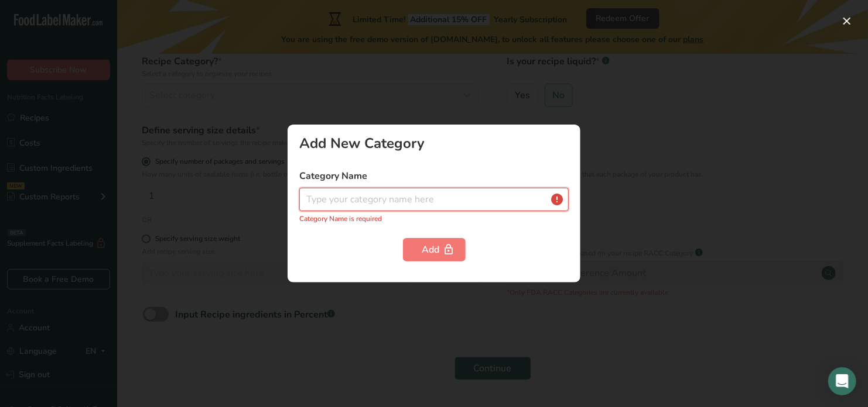 The height and width of the screenshot is (407, 868). I want to click on p: Category Name is required, so click(434, 219).